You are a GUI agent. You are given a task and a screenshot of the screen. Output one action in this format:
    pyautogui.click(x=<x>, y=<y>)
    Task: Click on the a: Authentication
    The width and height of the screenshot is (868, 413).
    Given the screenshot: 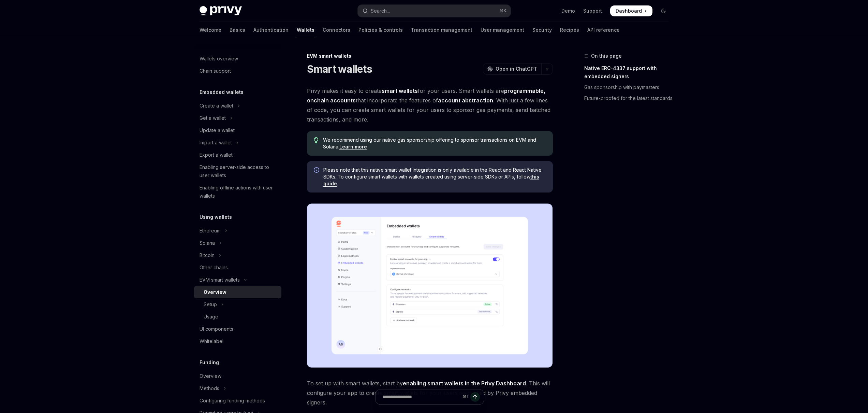 What is the action you would take?
    pyautogui.click(x=271, y=30)
    